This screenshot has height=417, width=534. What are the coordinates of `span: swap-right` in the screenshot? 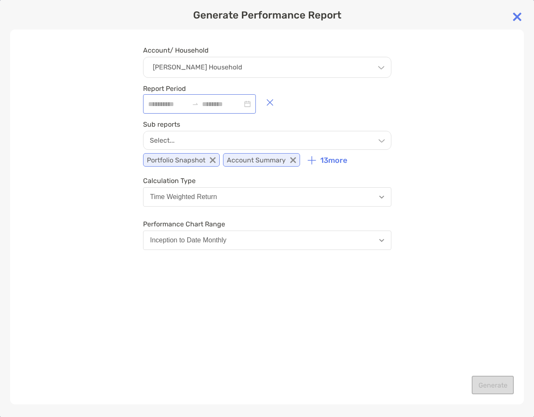 It's located at (195, 104).